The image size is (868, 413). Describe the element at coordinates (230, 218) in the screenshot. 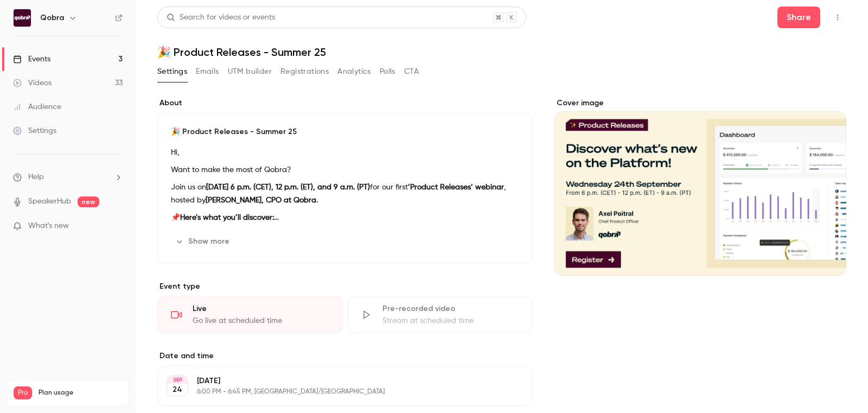

I see `strong: Here’s what you’ll discover:` at that location.